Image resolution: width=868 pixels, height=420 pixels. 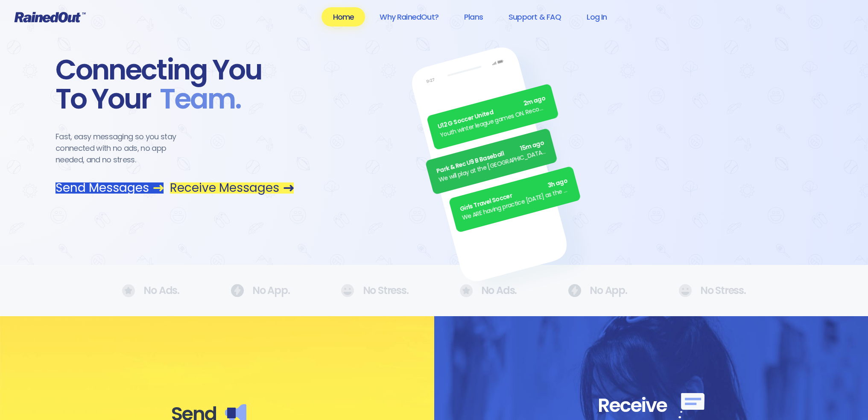 I want to click on a: Home, so click(x=343, y=17).